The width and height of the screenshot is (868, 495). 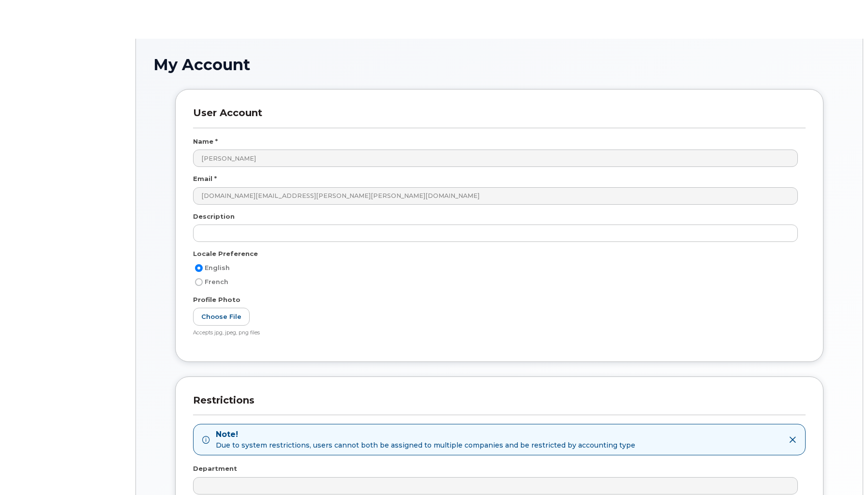 What do you see at coordinates (500, 405) in the screenshot?
I see `h3: Restrictions` at bounding box center [500, 405].